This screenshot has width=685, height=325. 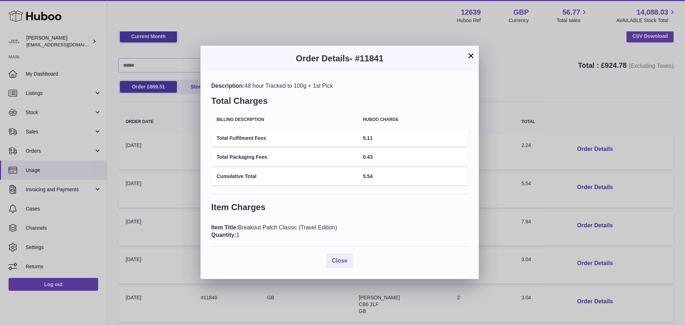 I want to click on h3: Item Charges, so click(x=340, y=209).